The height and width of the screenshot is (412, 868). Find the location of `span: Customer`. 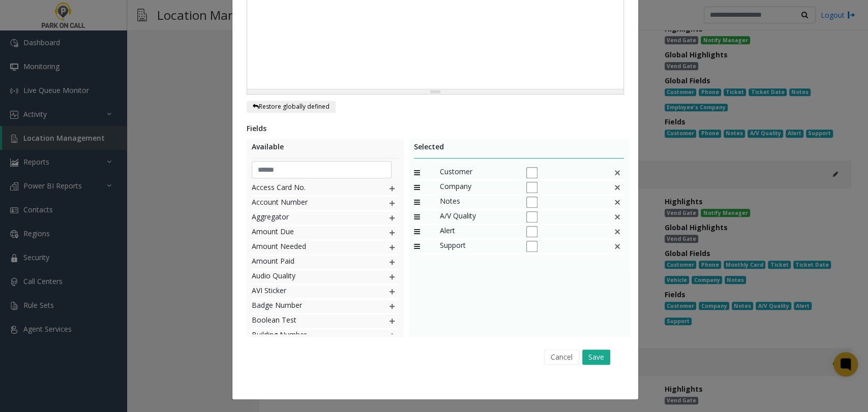

span: Customer is located at coordinates (478, 173).